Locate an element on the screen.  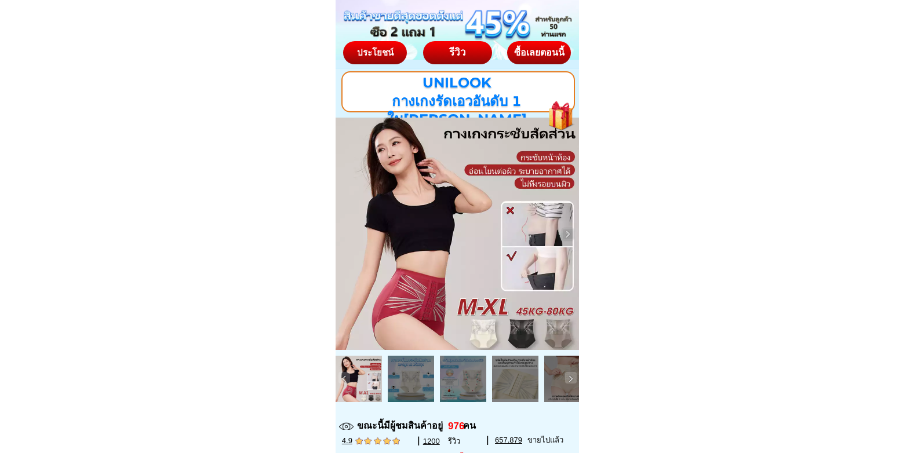
h4: ขณะนี้มีผู้ชมสินค้าอยู่ คน is located at coordinates (468, 426).